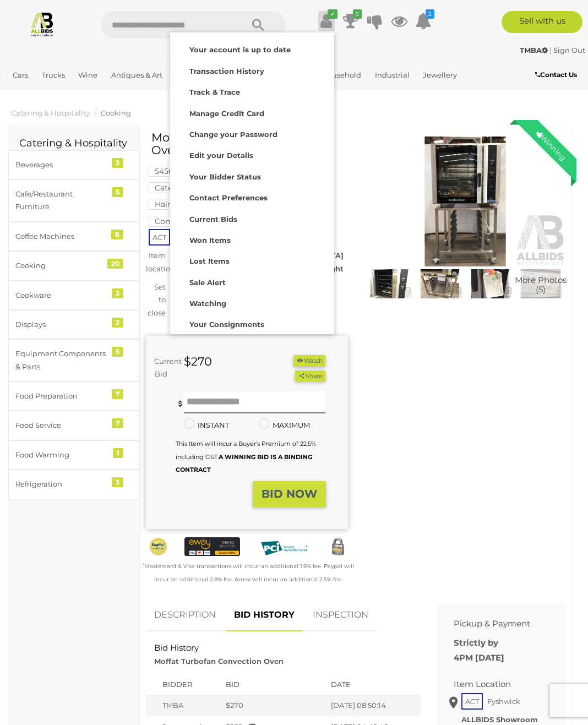  I want to click on strong: Manage Credit Card, so click(227, 113).